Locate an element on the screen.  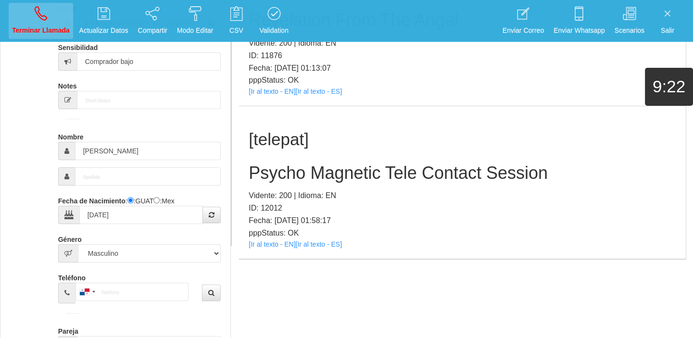
a: Enviar Whatsapp is located at coordinates (579, 21).